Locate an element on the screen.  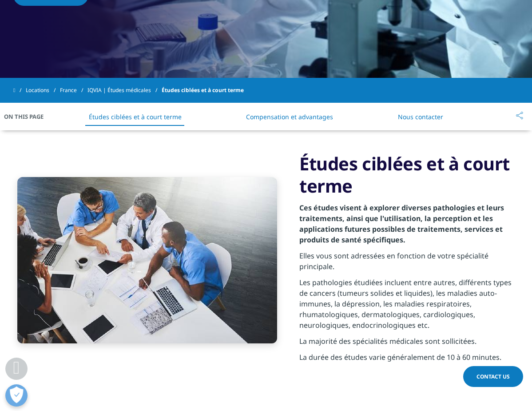
span: Contact Us is located at coordinates (493, 376).